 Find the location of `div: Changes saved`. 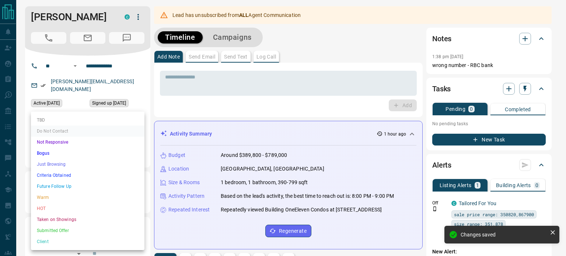

div: Changes saved is located at coordinates (503, 235).